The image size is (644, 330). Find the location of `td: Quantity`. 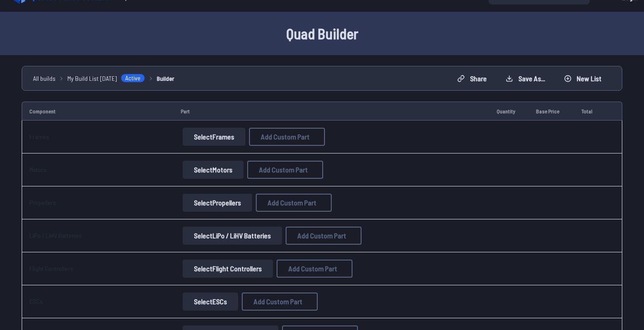

td: Quantity is located at coordinates (509, 111).